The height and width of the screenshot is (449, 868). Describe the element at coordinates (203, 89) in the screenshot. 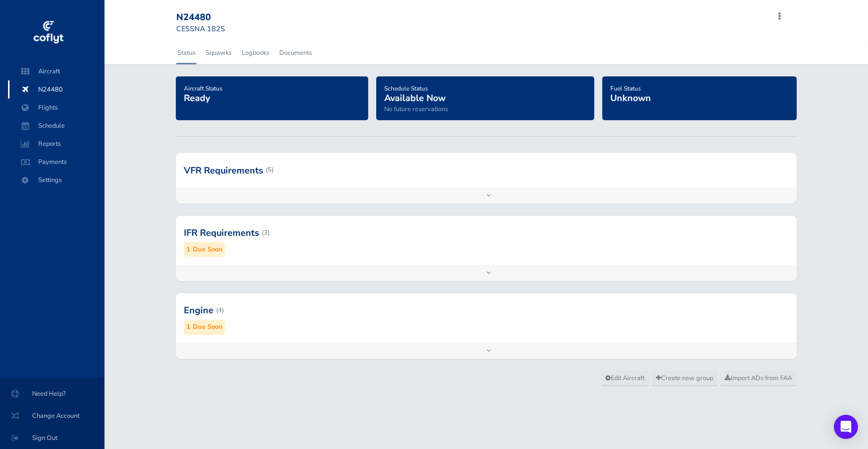

I see `span: Aircraft Status` at that location.